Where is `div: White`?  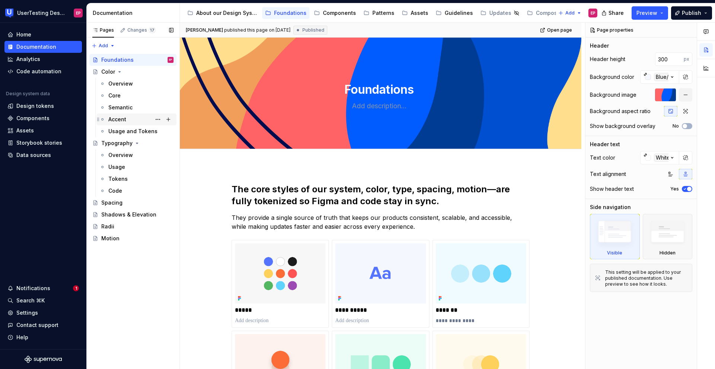
div: White is located at coordinates (663, 158).